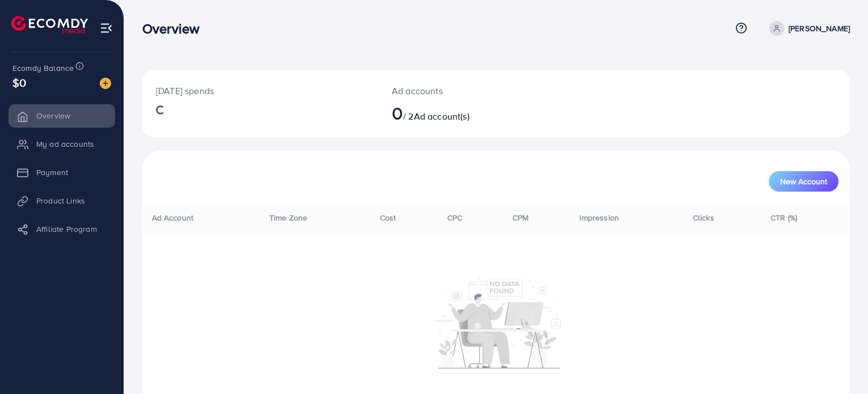  I want to click on a: logo, so click(49, 24).